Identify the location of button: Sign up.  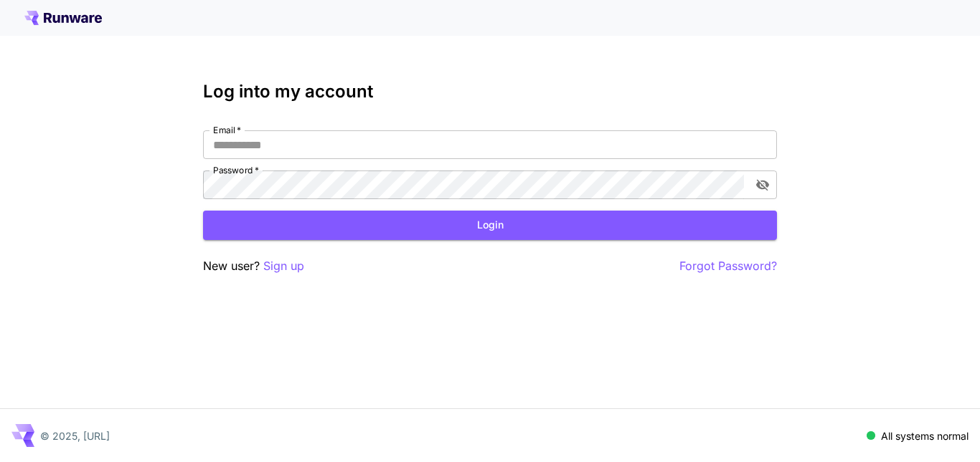
(284, 266).